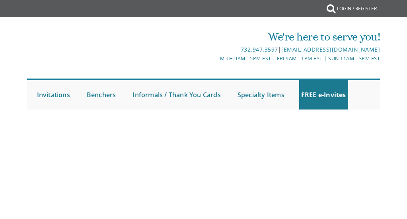 This screenshot has width=407, height=219. What do you see at coordinates (261, 95) in the screenshot?
I see `a: Specialty Items` at bounding box center [261, 95].